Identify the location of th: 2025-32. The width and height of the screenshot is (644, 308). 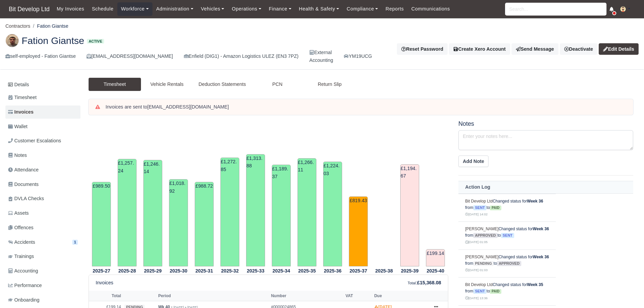
(230, 271).